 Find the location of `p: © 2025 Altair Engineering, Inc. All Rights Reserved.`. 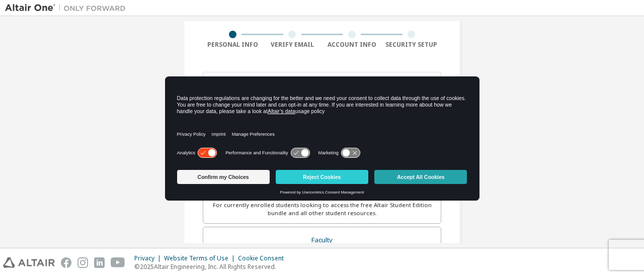

p: © 2025 Altair Engineering, Inc. All Rights Reserved. is located at coordinates (212, 266).